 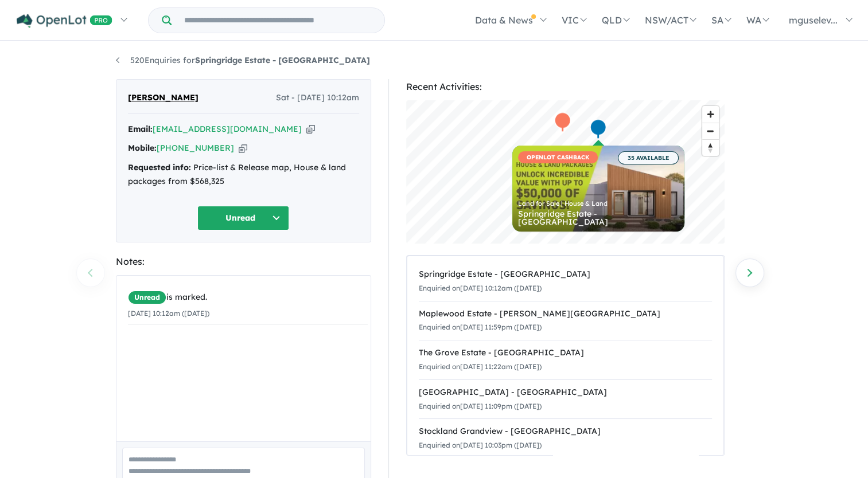 I want to click on div: Notes:, so click(x=243, y=261).